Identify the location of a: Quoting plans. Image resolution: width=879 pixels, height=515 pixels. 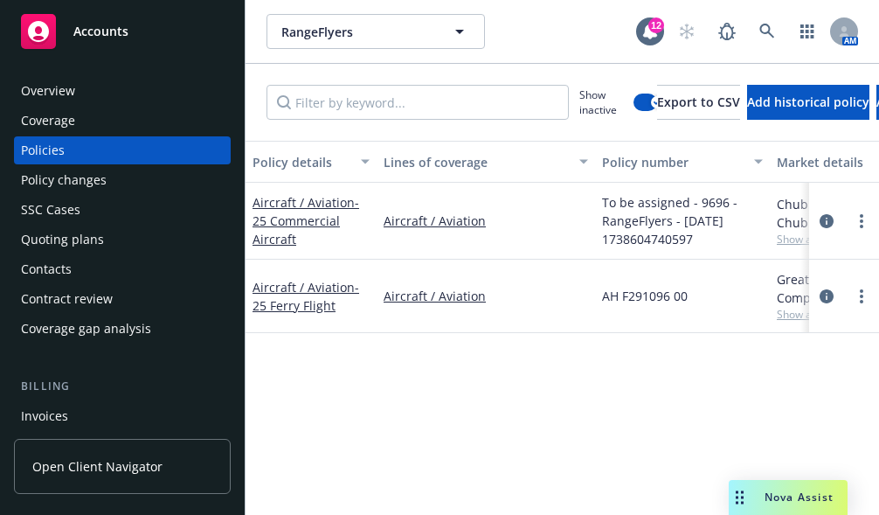
(122, 239).